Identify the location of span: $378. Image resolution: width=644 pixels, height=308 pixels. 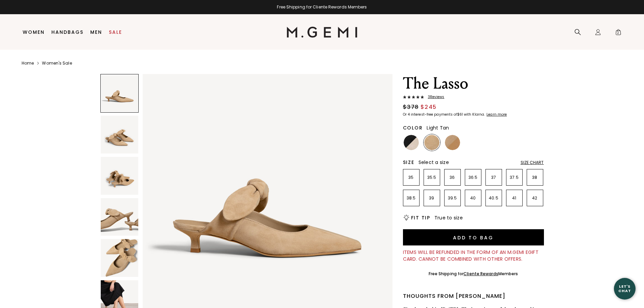
(411, 107).